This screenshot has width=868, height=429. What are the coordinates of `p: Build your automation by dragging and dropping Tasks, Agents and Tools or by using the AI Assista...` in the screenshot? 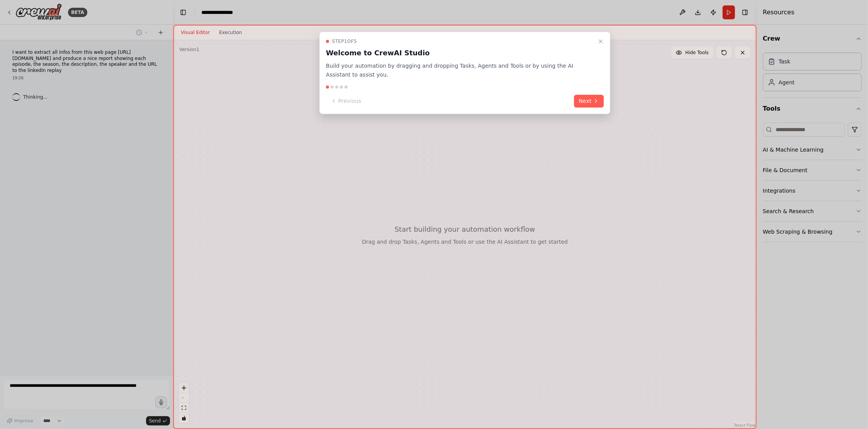 It's located at (460, 70).